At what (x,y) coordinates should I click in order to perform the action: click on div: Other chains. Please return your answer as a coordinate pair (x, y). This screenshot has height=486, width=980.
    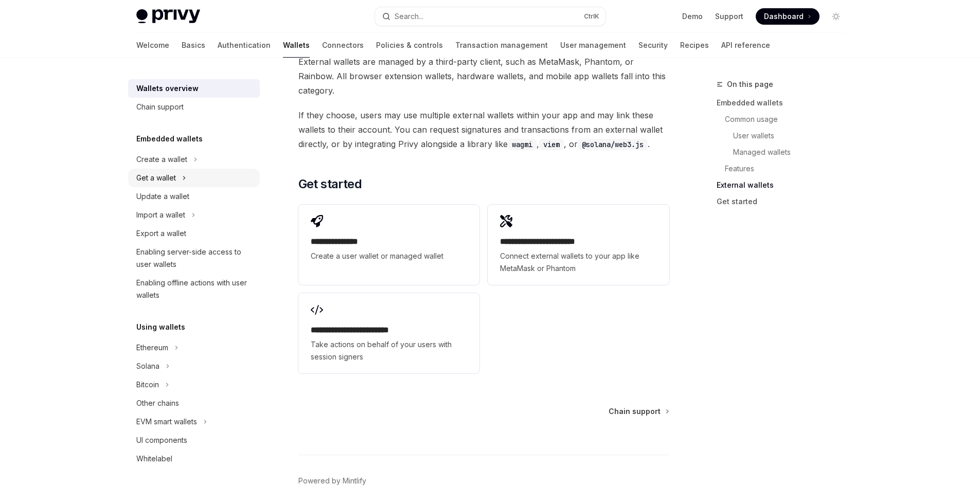
    Looking at the image, I should click on (158, 403).